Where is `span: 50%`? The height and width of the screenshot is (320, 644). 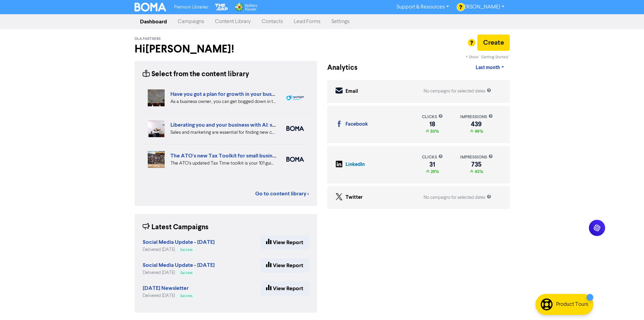 span: 50% is located at coordinates (434, 132).